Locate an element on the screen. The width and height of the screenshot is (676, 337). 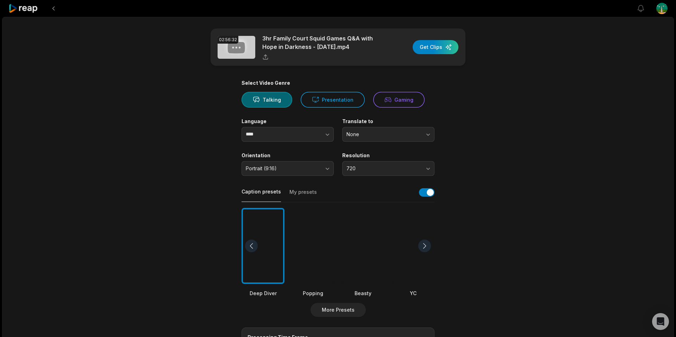
button: None is located at coordinates (389, 135).